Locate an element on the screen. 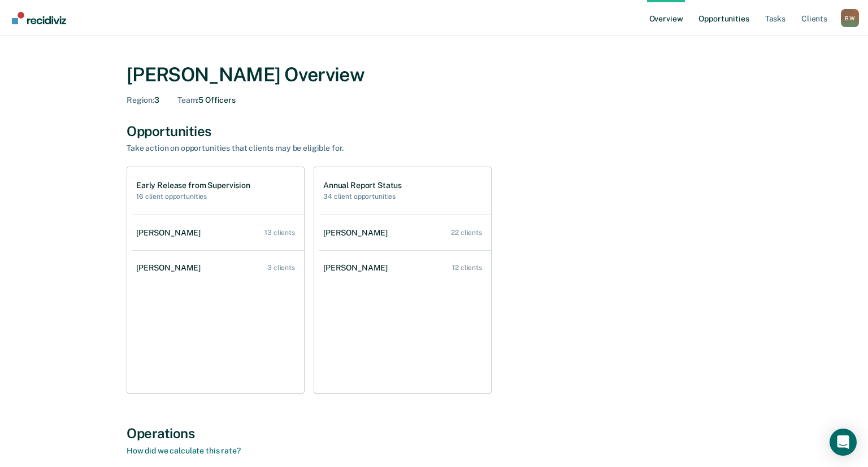 The image size is (868, 467). div: 22 clients is located at coordinates (466, 233).